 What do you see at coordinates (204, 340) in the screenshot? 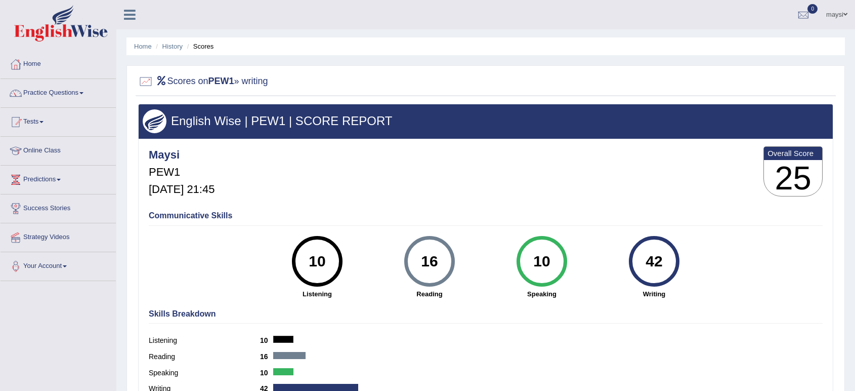
I see `label: Listening` at bounding box center [204, 340].